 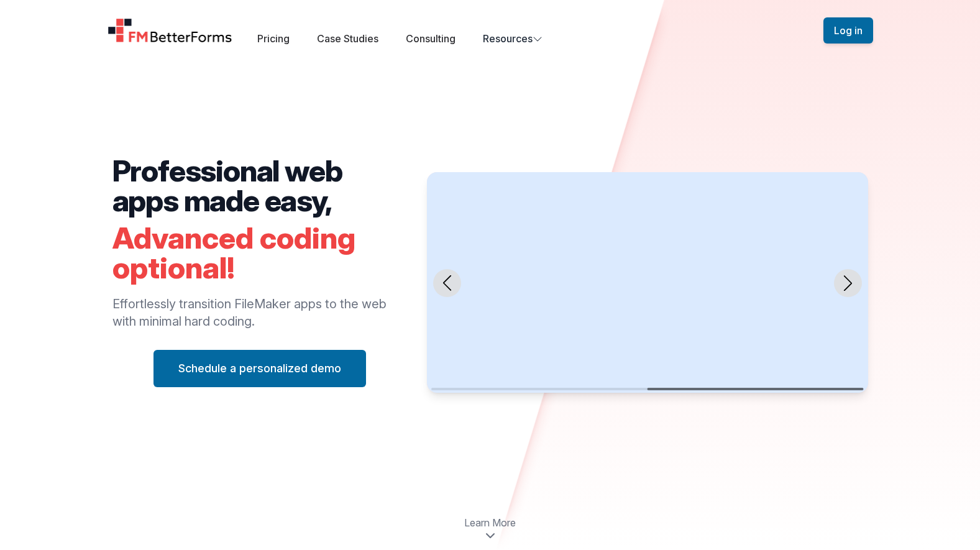 I want to click on a: Consulting, so click(x=431, y=39).